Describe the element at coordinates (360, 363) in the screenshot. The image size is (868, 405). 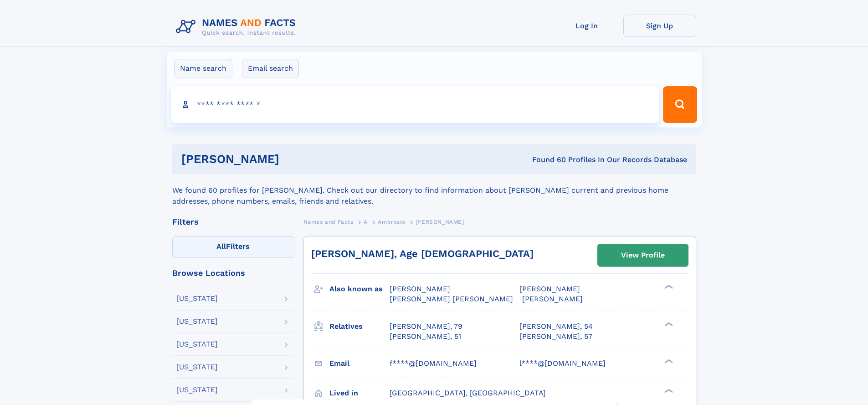
I see `h3: Email` at that location.